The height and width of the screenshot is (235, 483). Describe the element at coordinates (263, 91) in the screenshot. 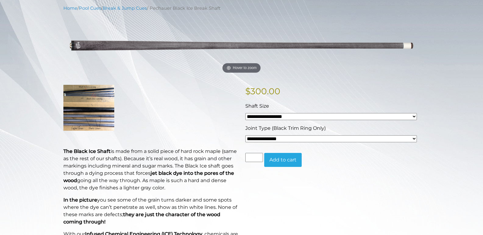

I see `bdi: 300.00` at that location.